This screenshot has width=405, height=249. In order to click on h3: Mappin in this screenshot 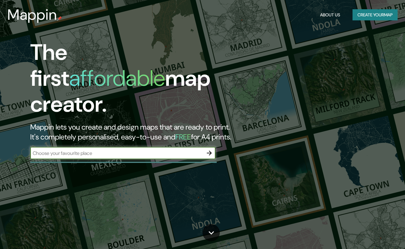, I will do `click(32, 15)`.